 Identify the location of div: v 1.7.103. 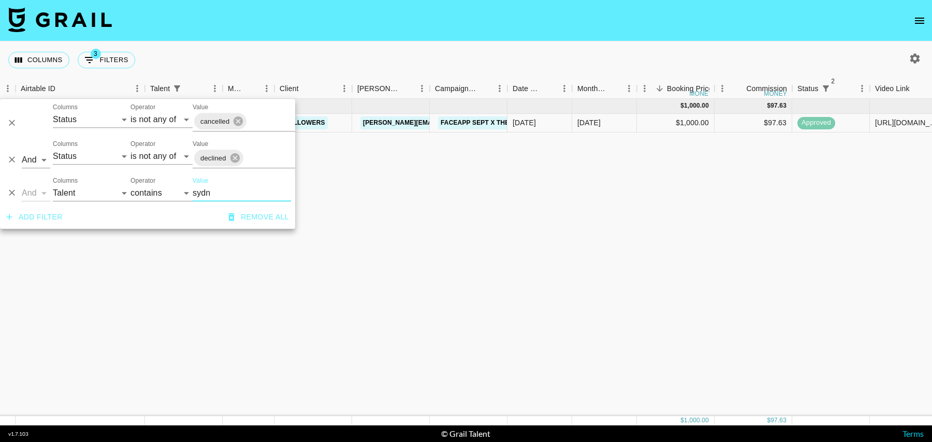
(18, 434).